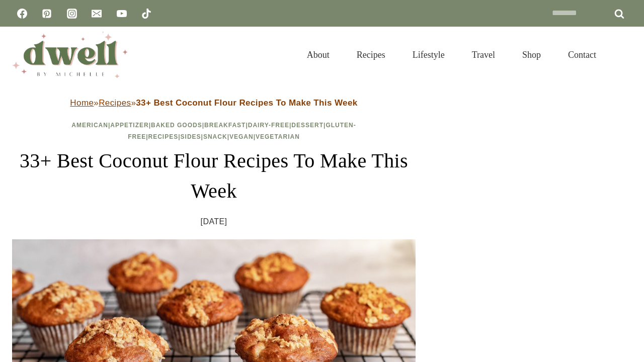 This screenshot has width=644, height=362. Describe the element at coordinates (215, 137) in the screenshot. I see `a: Snack` at that location.